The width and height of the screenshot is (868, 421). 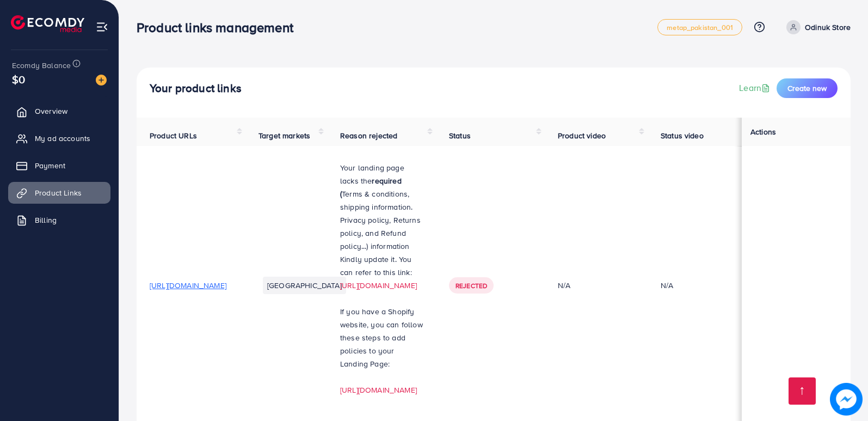 What do you see at coordinates (369, 136) in the screenshot?
I see `span: Reason rejected` at bounding box center [369, 136].